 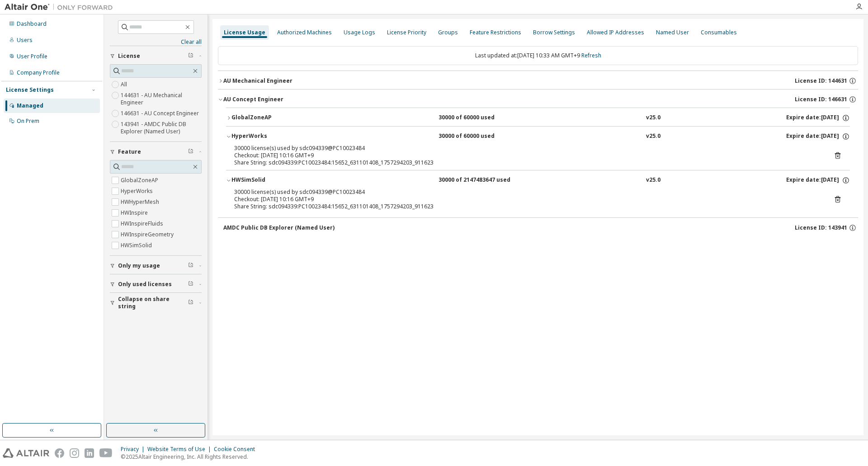 I want to click on div: License Priority, so click(x=406, y=33).